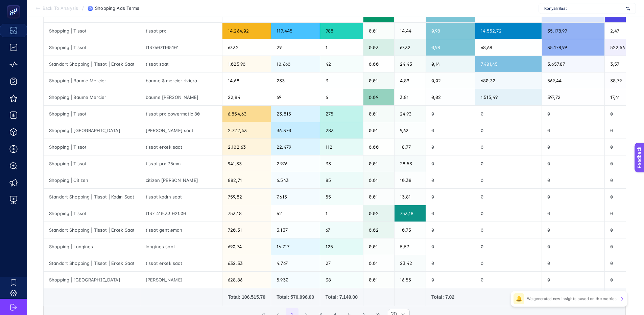 Image resolution: width=644 pixels, height=315 pixels. I want to click on div: 119.445, so click(295, 31).